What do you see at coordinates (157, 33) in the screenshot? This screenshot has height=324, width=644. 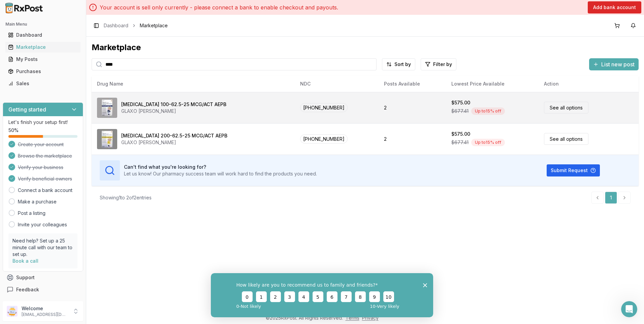 I see `div: 10 - Very likely` at bounding box center [157, 33].